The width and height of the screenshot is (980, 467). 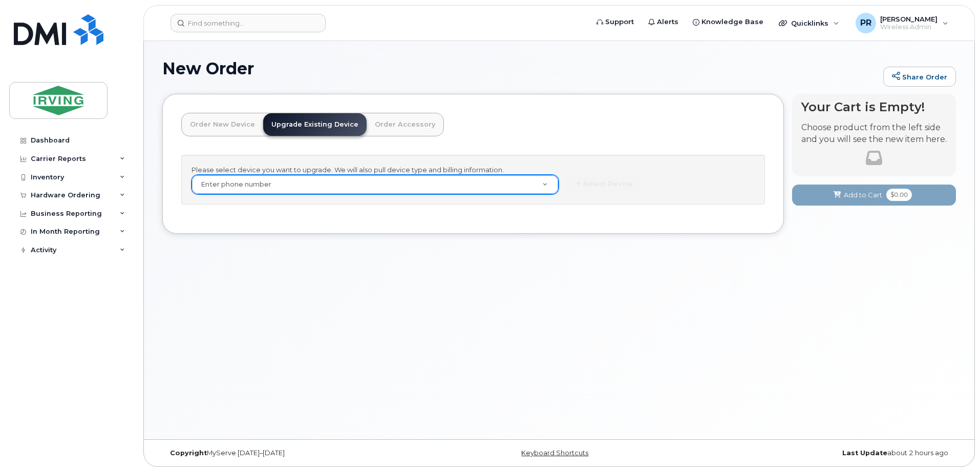 What do you see at coordinates (233, 185) in the screenshot?
I see `span: Enter phone number` at bounding box center [233, 185].